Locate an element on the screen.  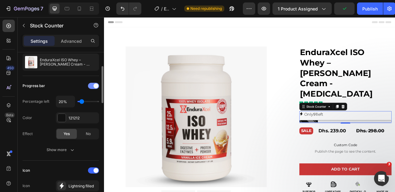
div: Undo/Redo is located at coordinates (129, 9).